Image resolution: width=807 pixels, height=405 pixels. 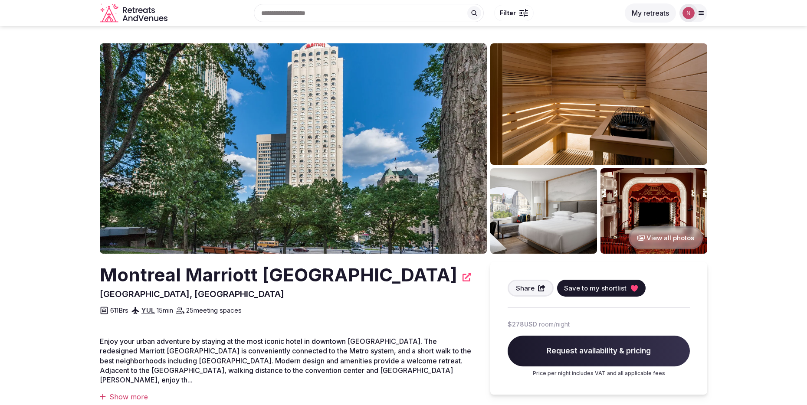 I want to click on a: Visit the homepage, so click(x=134, y=13).